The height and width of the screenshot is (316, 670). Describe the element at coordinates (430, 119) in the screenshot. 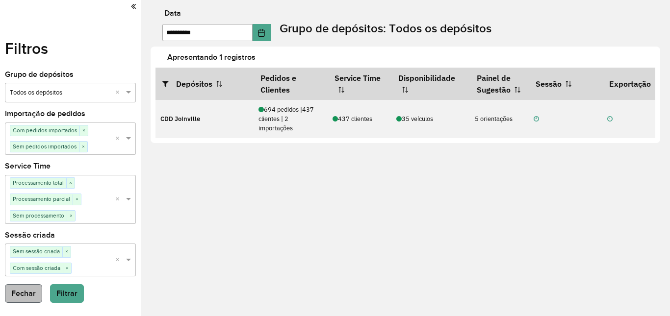

I see `div: 35 veículos` at that location.